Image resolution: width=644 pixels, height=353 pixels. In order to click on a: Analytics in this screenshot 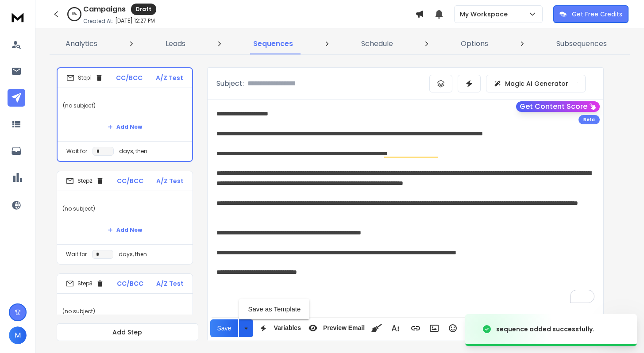, I will do `click(82, 44)`.